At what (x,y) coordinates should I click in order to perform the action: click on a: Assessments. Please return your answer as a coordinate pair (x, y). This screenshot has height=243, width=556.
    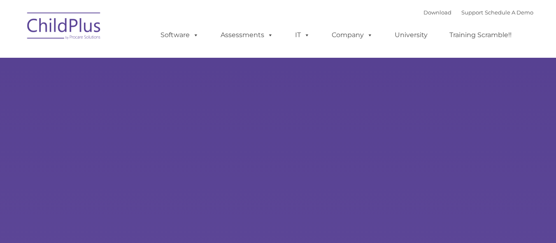
    Looking at the image, I should click on (247, 35).